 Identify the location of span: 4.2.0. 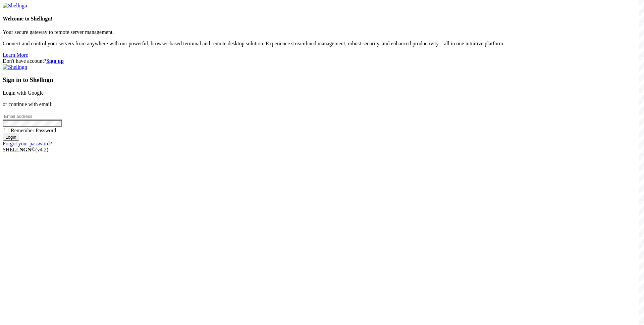
(42, 149).